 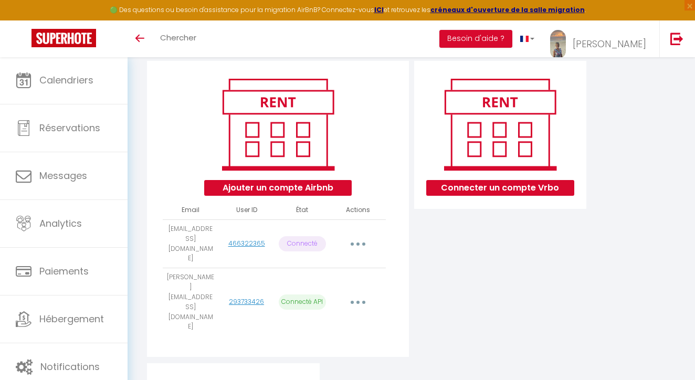 I want to click on span: Hébergement, so click(x=71, y=319).